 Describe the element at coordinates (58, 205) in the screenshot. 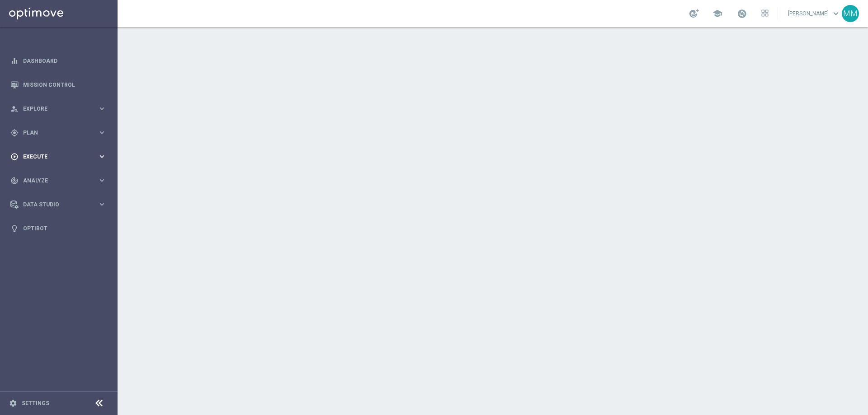

I see `button: Data Studio keyboard_arrow_right` at that location.